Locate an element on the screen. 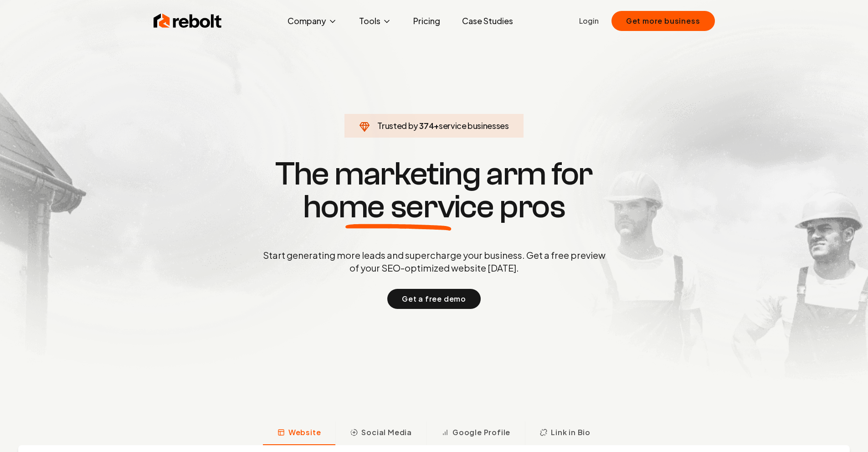  button: Website is located at coordinates (299, 433).